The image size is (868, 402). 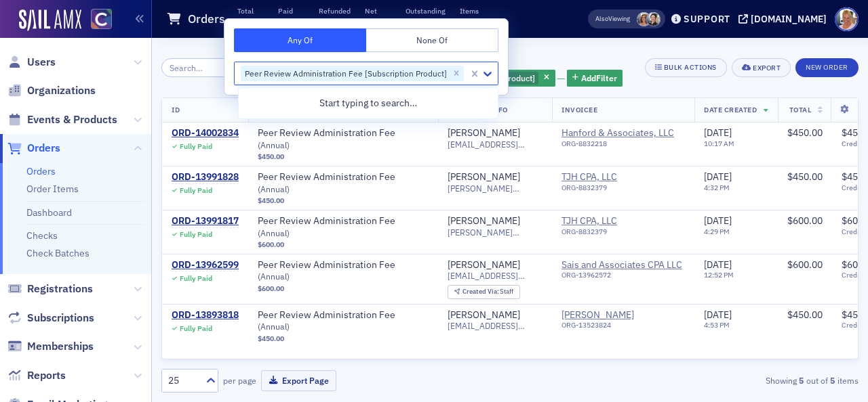 What do you see at coordinates (43, 236) in the screenshot?
I see `a: Checks` at bounding box center [43, 236].